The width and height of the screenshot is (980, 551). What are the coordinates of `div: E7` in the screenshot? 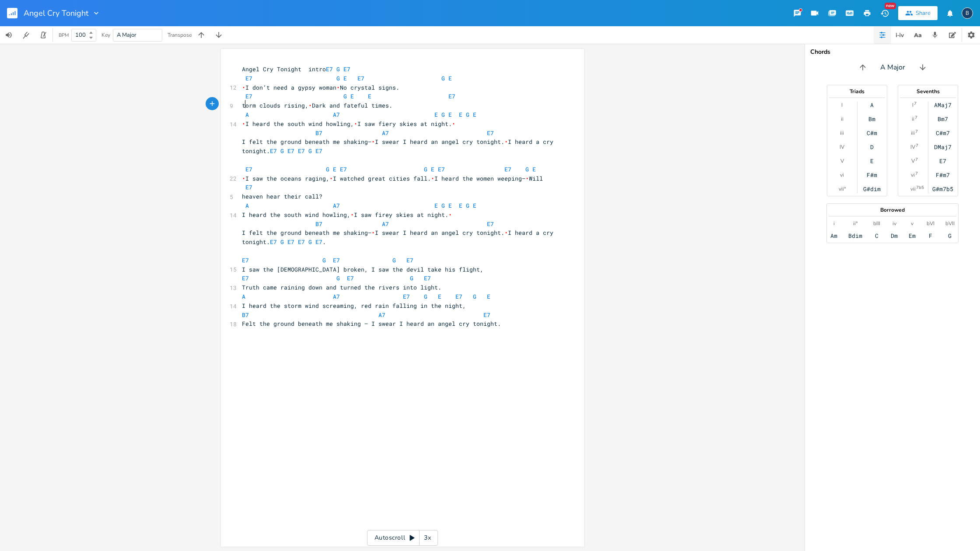 It's located at (943, 161).